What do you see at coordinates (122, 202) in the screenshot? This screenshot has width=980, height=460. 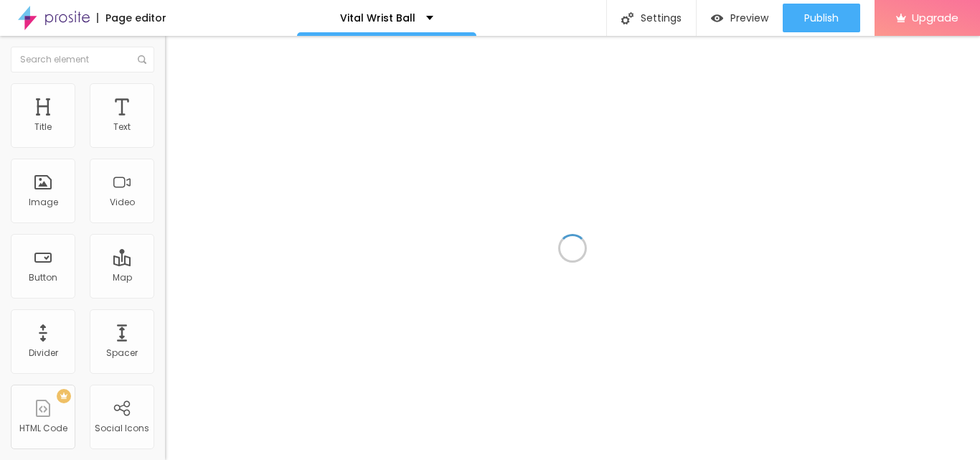 I see `div: Video` at bounding box center [122, 202].